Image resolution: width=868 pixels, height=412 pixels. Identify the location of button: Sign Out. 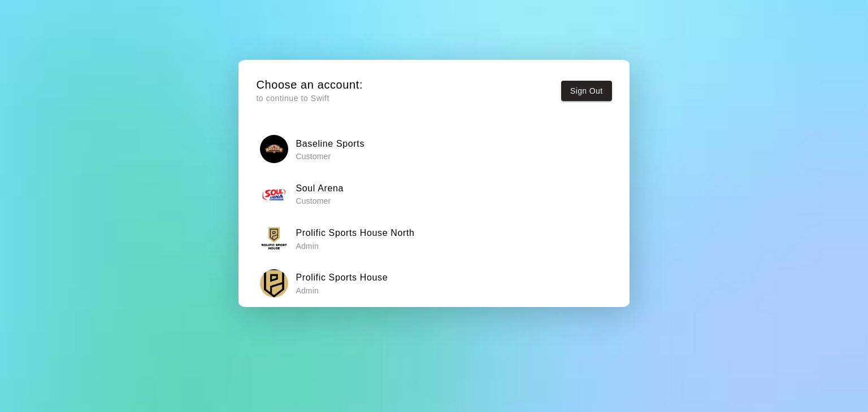
(587, 91).